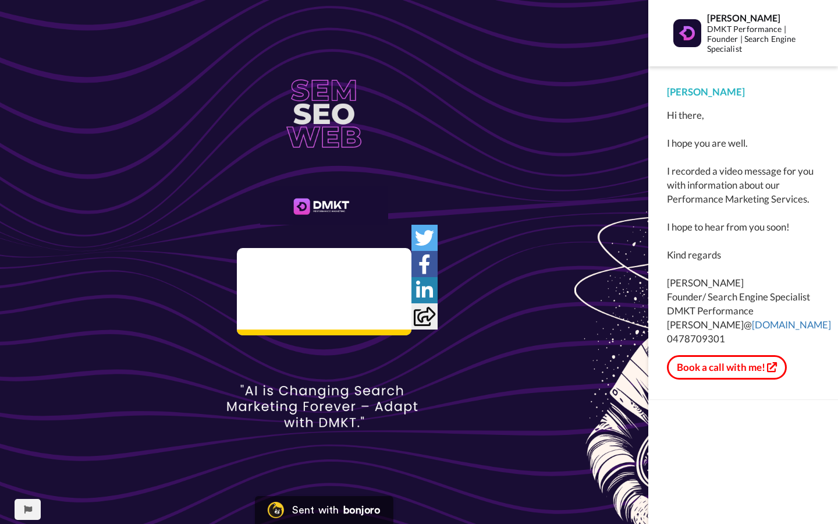 The width and height of the screenshot is (838, 524). Describe the element at coordinates (362, 510) in the screenshot. I see `div: bonjoro` at that location.